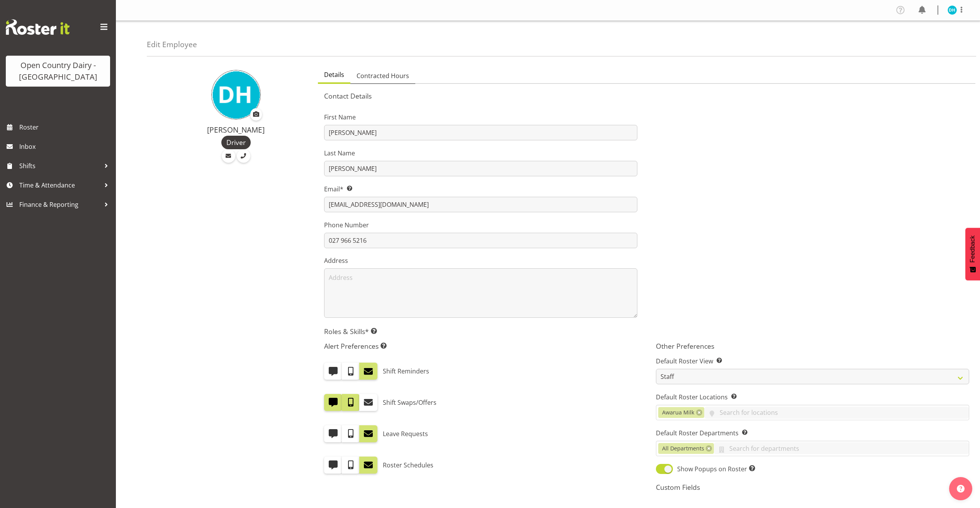  Describe the element at coordinates (60, 185) in the screenshot. I see `span: Time & Attendance` at that location.